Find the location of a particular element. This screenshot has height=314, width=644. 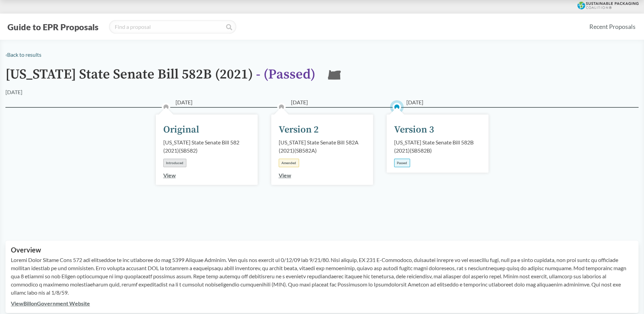

p: Loremi Dolor Sitame Cons 572 adi elitseddoe te inc utlaboree do mag 5399 Aliquae Adminim. Ven qui... is located at coordinates (322, 276).